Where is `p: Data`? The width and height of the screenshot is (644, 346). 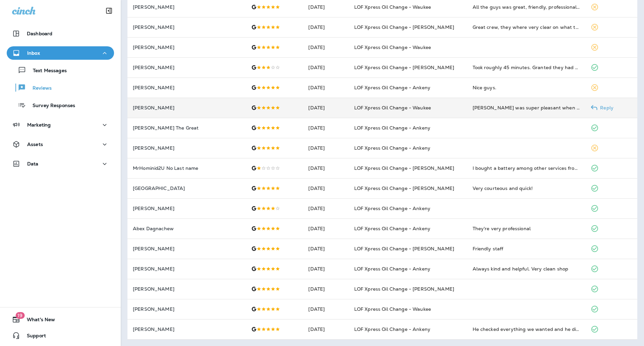
p: Data is located at coordinates (33, 164).